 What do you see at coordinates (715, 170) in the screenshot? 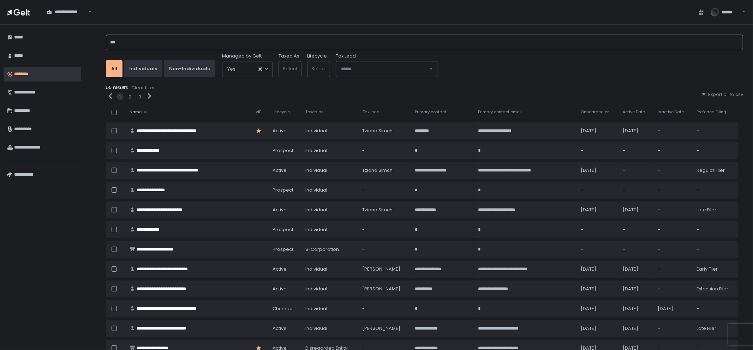
I see `div: Regular Filer` at bounding box center [715, 170].